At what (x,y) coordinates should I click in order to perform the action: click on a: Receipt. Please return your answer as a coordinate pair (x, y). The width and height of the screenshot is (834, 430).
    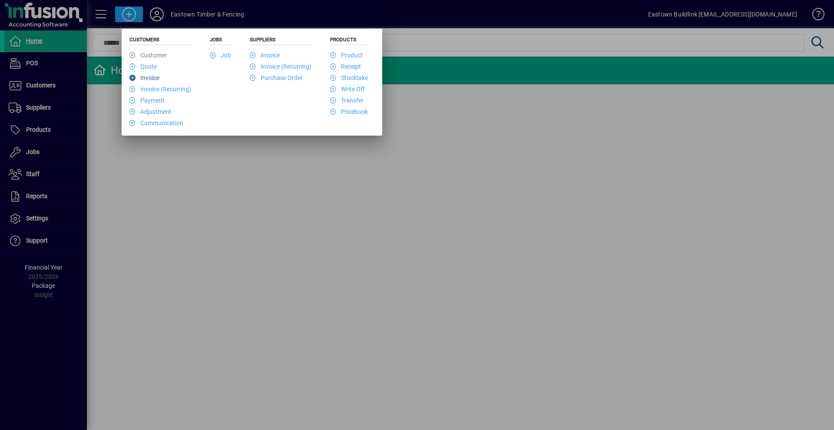
    Looking at the image, I should click on (345, 66).